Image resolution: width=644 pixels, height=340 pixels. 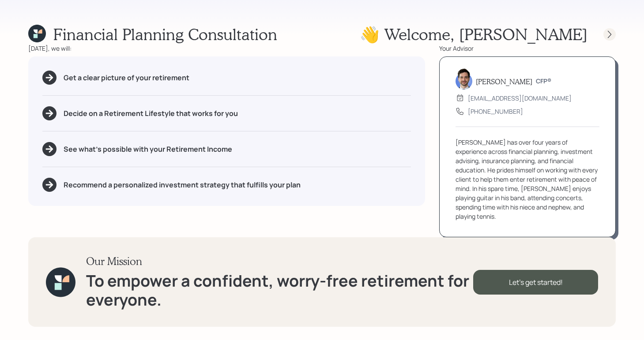 I want to click on h1: Financial Planning Consultation, so click(x=165, y=34).